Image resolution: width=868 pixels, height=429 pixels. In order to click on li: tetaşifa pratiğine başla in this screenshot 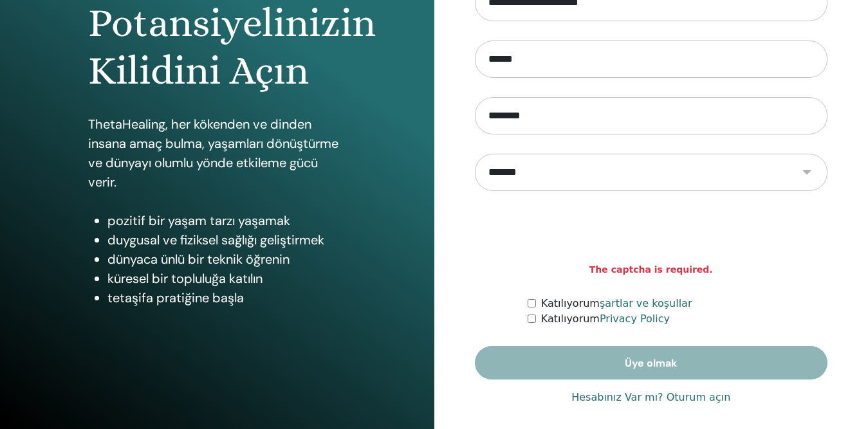, I will do `click(227, 297)`.